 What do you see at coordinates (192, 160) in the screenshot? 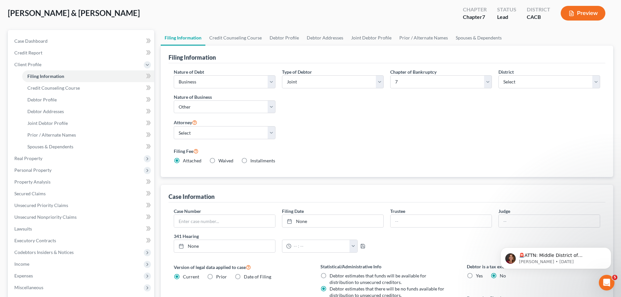
I see `span: Attached` at bounding box center [192, 160].